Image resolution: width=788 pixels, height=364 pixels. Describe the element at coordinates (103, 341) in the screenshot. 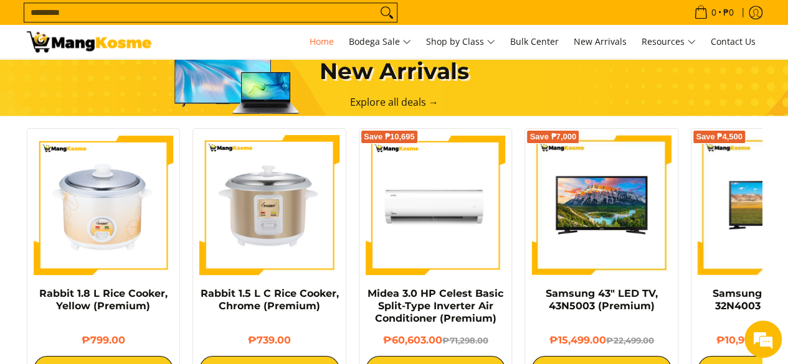

I see `h6: ₱799.00` at that location.